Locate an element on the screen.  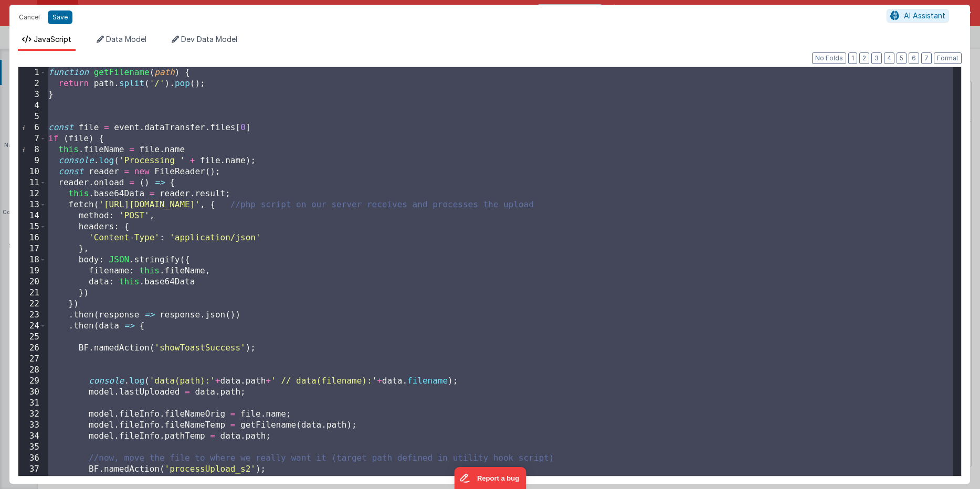
div: 34 is located at coordinates (32, 436).